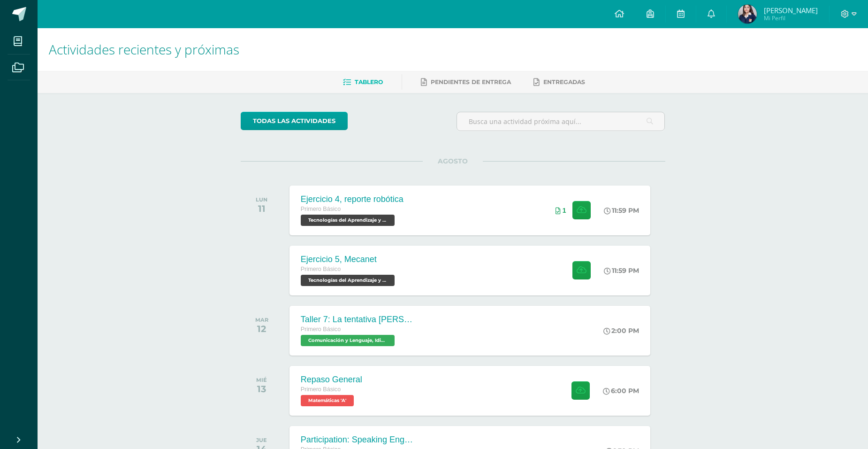  I want to click on div: MAR, so click(262, 320).